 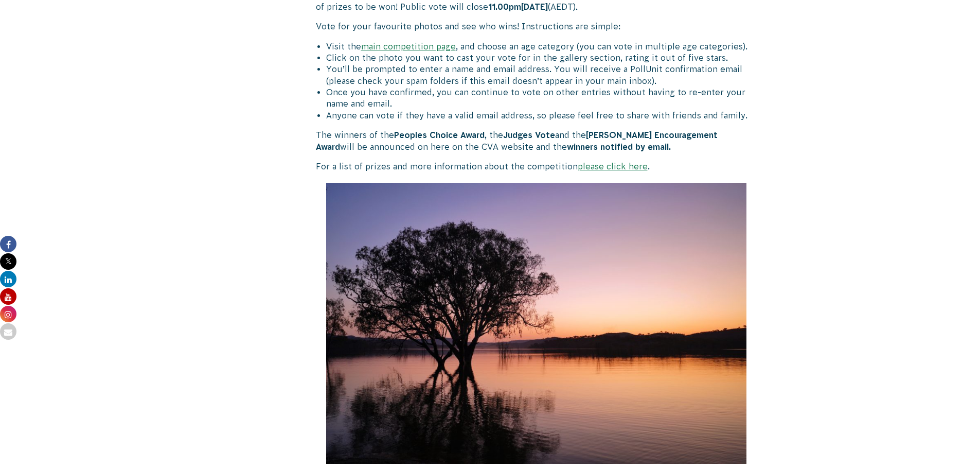 What do you see at coordinates (409, 47) in the screenshot?
I see `a: main competition page` at bounding box center [409, 47].